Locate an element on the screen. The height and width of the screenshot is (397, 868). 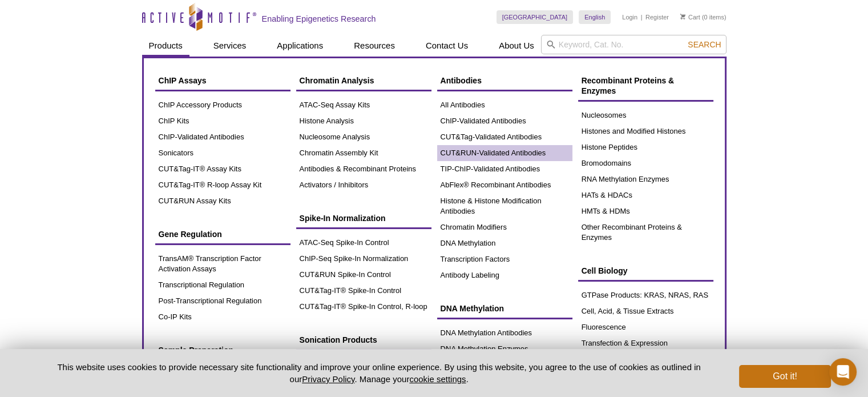
span: Sonication Products is located at coordinates (338, 340).